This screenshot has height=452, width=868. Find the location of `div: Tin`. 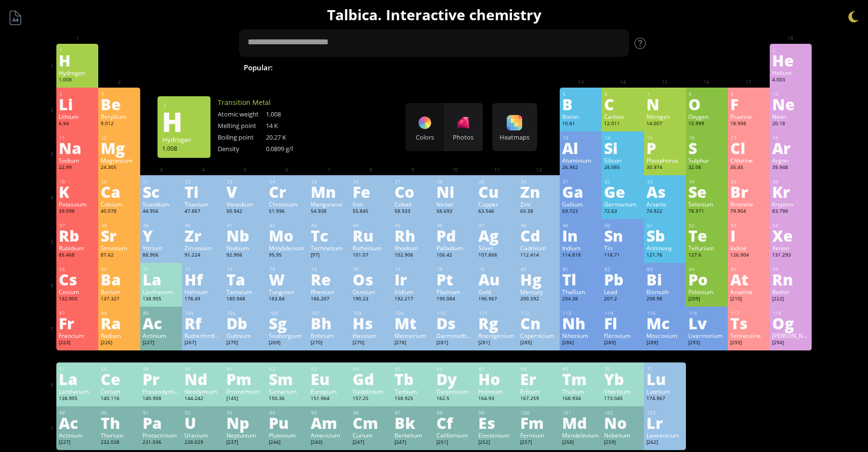

div: Tin is located at coordinates (623, 248).